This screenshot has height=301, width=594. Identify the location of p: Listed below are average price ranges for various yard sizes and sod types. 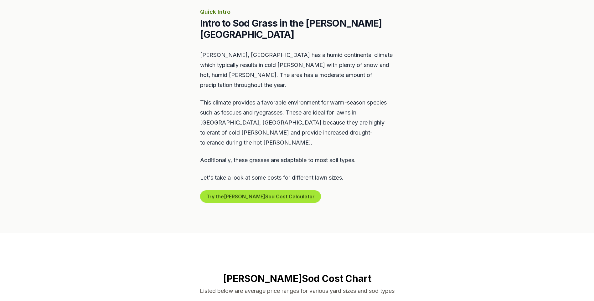
(297, 291).